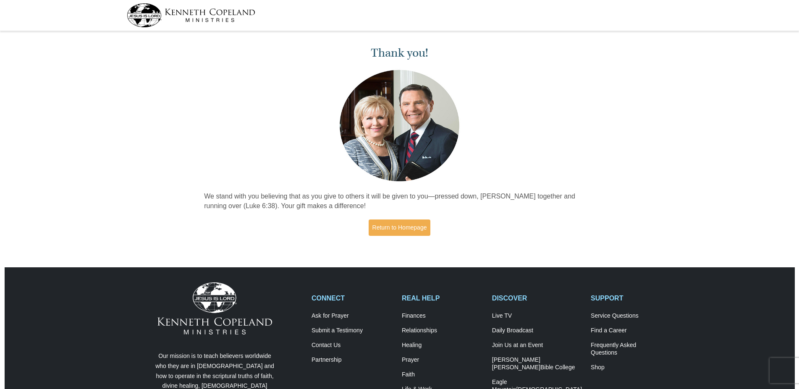  Describe the element at coordinates (352, 346) in the screenshot. I see `a: Contact Us` at that location.